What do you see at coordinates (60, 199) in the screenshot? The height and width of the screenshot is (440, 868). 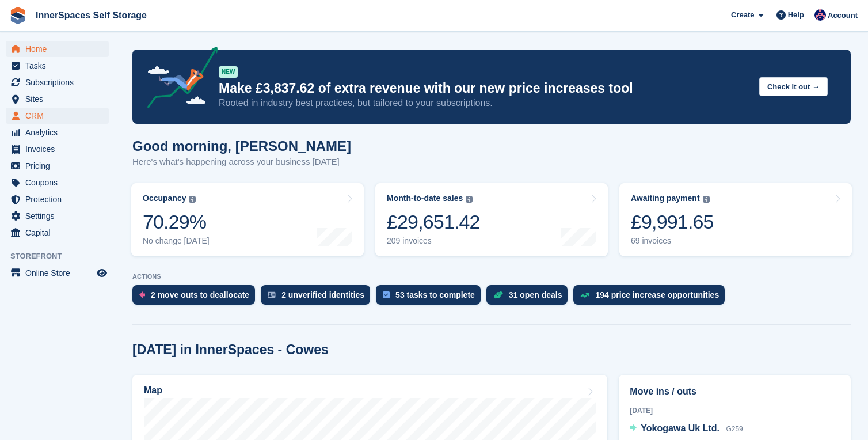 I see `span: Protection` at bounding box center [60, 199].